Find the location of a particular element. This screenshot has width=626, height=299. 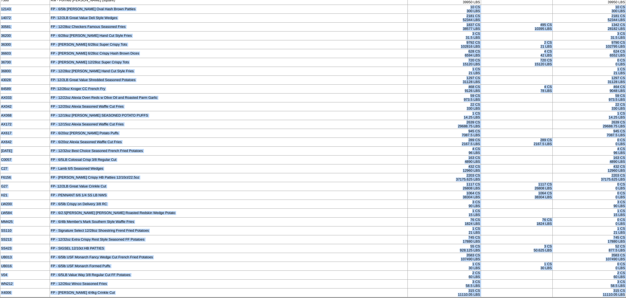

td: 945 CS 7087.5 LBS is located at coordinates (444, 133).